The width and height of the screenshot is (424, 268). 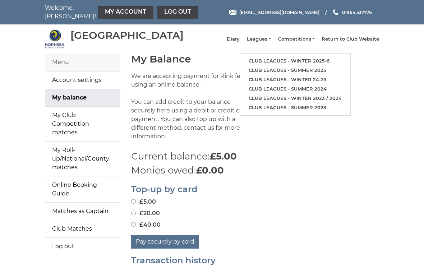 What do you see at coordinates (83, 229) in the screenshot?
I see `a: Club Matches` at bounding box center [83, 229].